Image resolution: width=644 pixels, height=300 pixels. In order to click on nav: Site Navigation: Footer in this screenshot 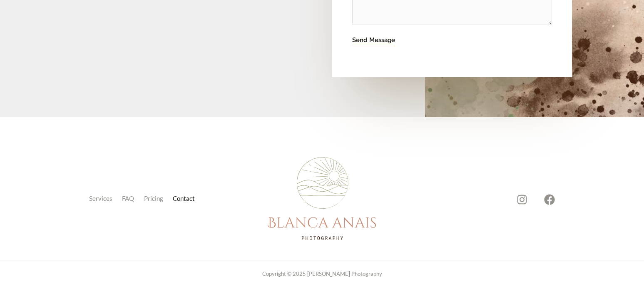, I will do `click(149, 199)`.